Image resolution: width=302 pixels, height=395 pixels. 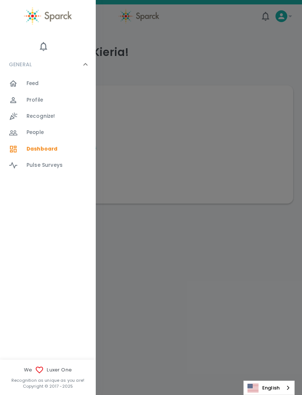 I want to click on a: English, so click(x=269, y=388).